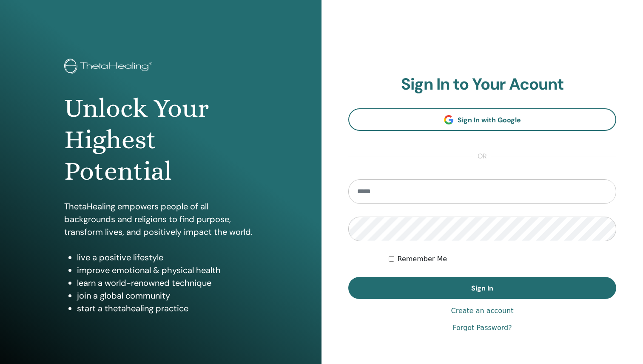 This screenshot has height=364, width=643. I want to click on li: live a positive lifestyle, so click(167, 258).